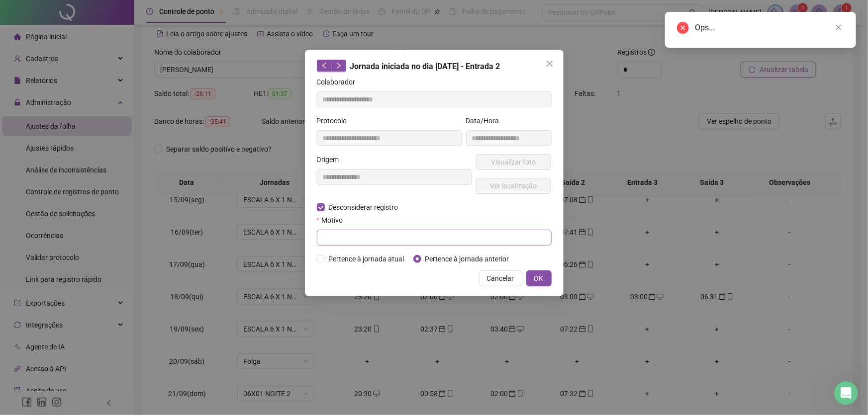 The image size is (868, 415). What do you see at coordinates (331, 159) in the screenshot?
I see `label: Origem` at bounding box center [331, 159].